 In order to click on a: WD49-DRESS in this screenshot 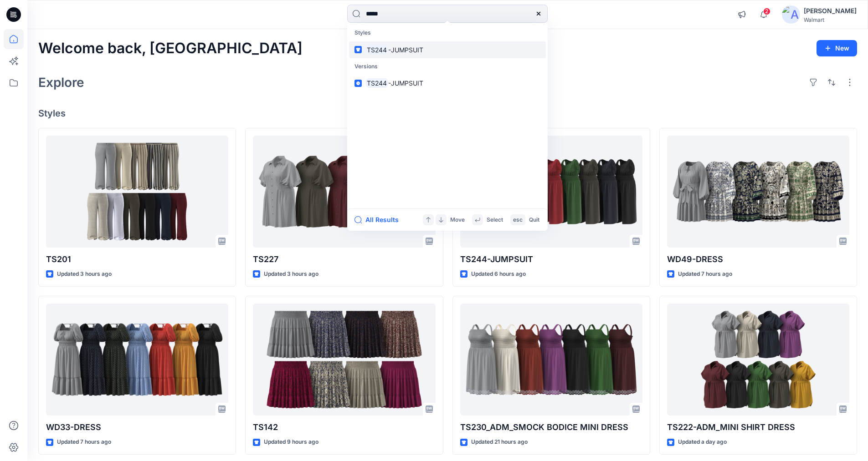, I will do `click(758, 192)`.